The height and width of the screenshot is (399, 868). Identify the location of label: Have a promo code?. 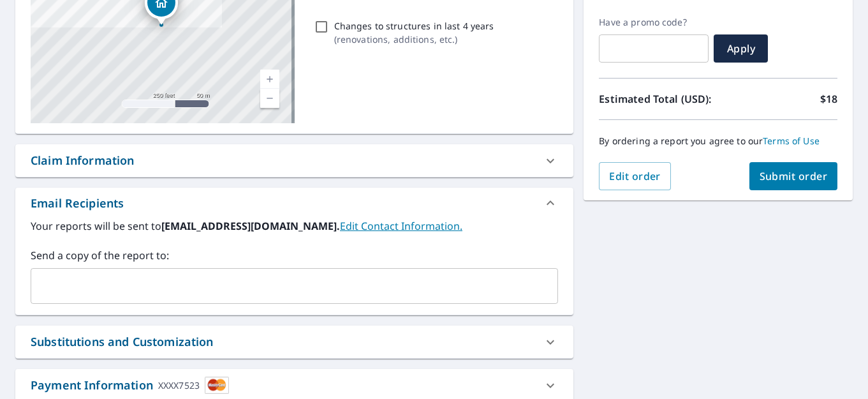
(654, 22).